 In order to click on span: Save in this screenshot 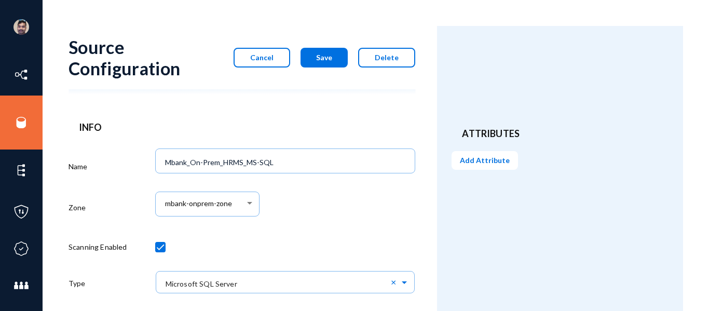, I will do `click(324, 57)`.